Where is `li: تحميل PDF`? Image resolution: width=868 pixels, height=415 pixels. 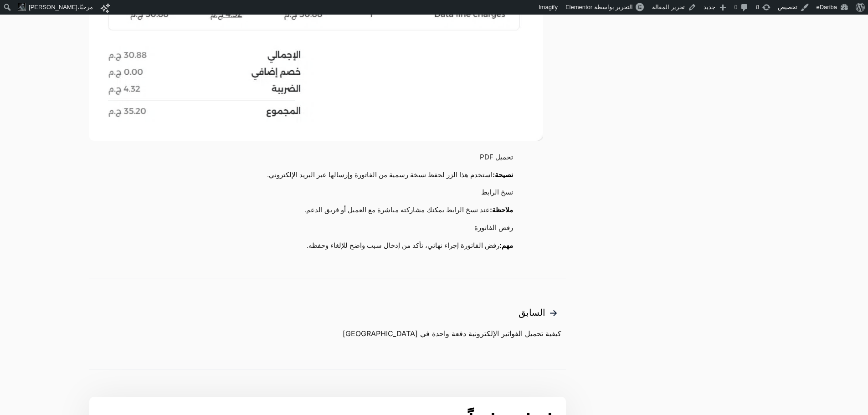 li: تحميل PDF is located at coordinates (312, 158).